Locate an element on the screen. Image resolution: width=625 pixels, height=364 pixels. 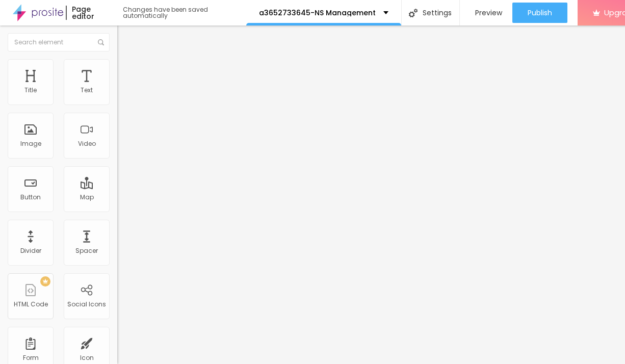
div: Image is located at coordinates (31, 143).